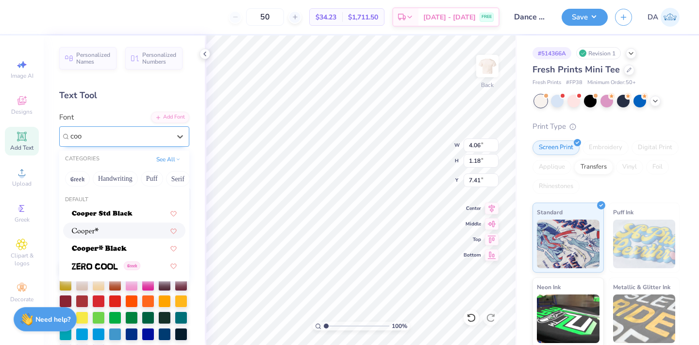  I want to click on span: # FP38, so click(574, 83).